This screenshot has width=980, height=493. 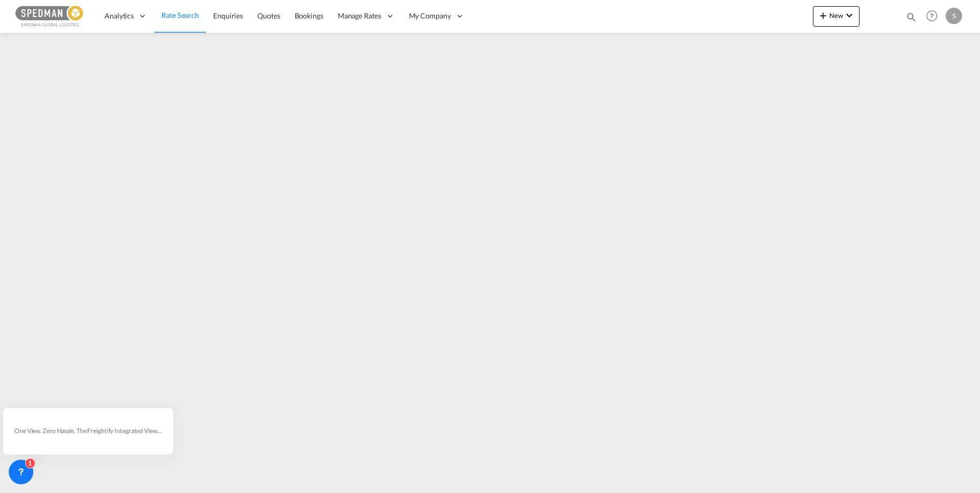 I want to click on md-icon: icon-magnify, so click(x=911, y=17).